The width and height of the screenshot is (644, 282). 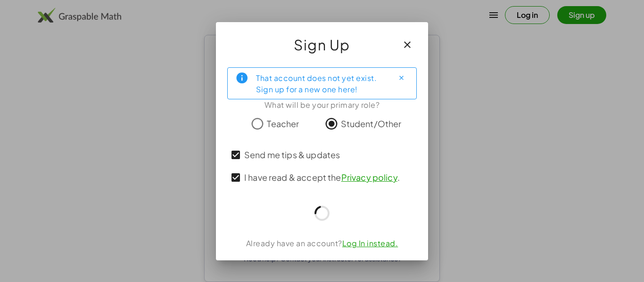 I want to click on span: I have read & accept the ., so click(x=322, y=177).